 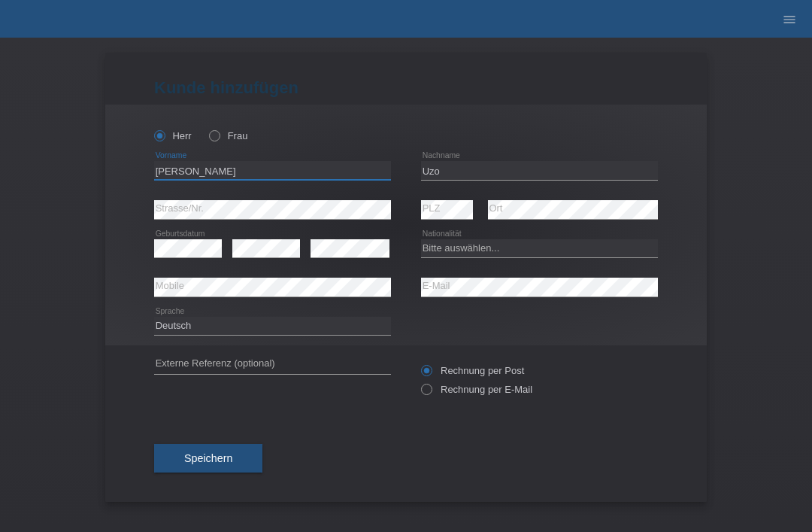 What do you see at coordinates (790, 19) in the screenshot?
I see `i: menu` at bounding box center [790, 19].